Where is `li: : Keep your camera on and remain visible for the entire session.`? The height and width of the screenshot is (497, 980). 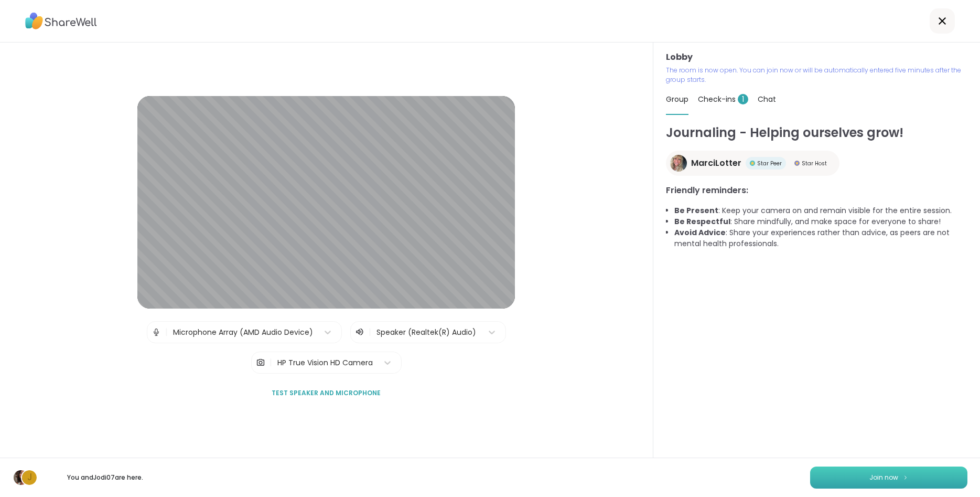 li: : Keep your camera on and remain visible for the entire session. is located at coordinates (820, 211).